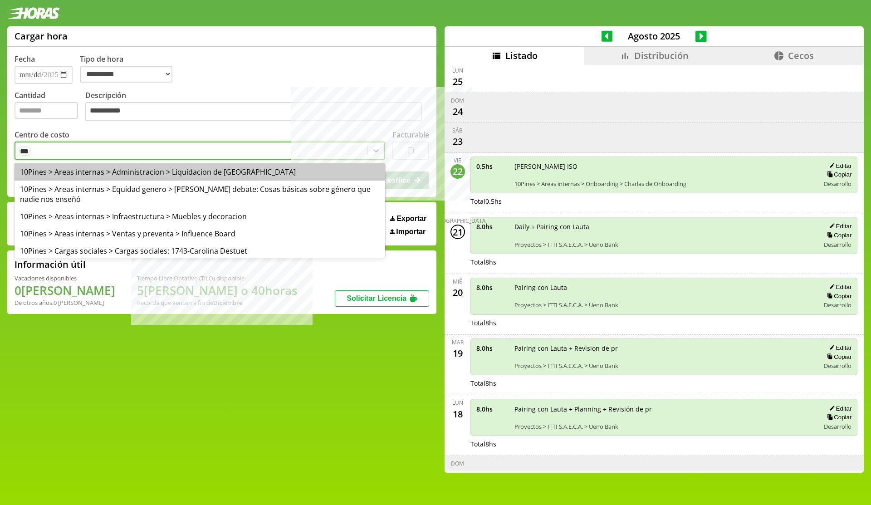 Image resolution: width=871 pixels, height=505 pixels. I want to click on b: Diciembre, so click(228, 303).